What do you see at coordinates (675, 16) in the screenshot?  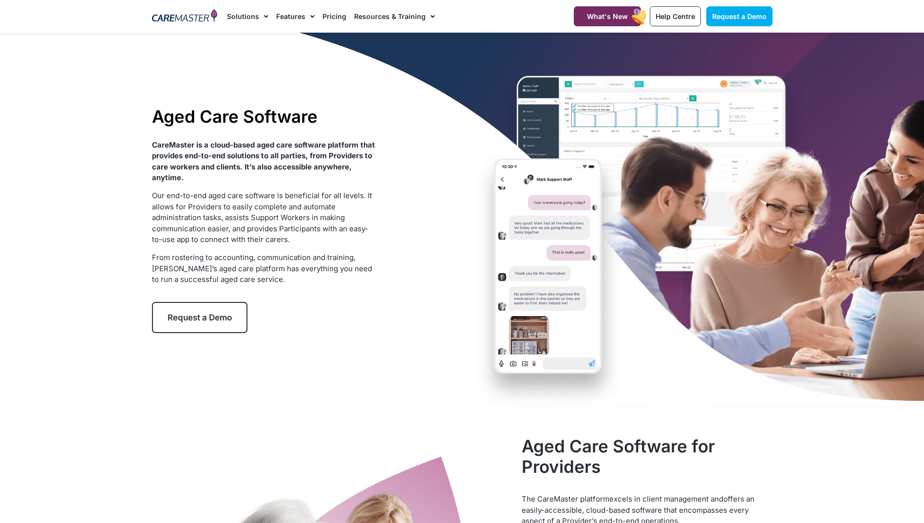 I see `a: Help Centre` at bounding box center [675, 16].